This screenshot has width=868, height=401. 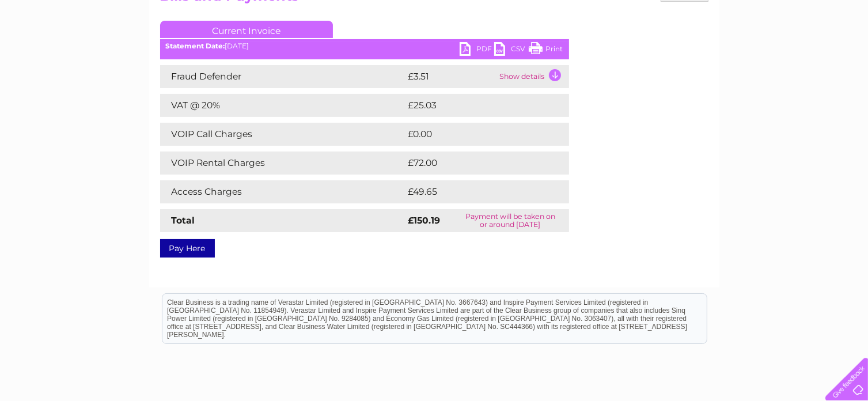 What do you see at coordinates (283, 192) in the screenshot?
I see `td: Access Charges` at bounding box center [283, 192].